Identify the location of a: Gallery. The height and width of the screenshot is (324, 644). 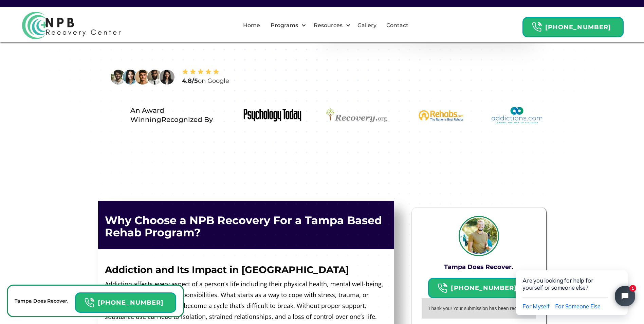
(367, 25).